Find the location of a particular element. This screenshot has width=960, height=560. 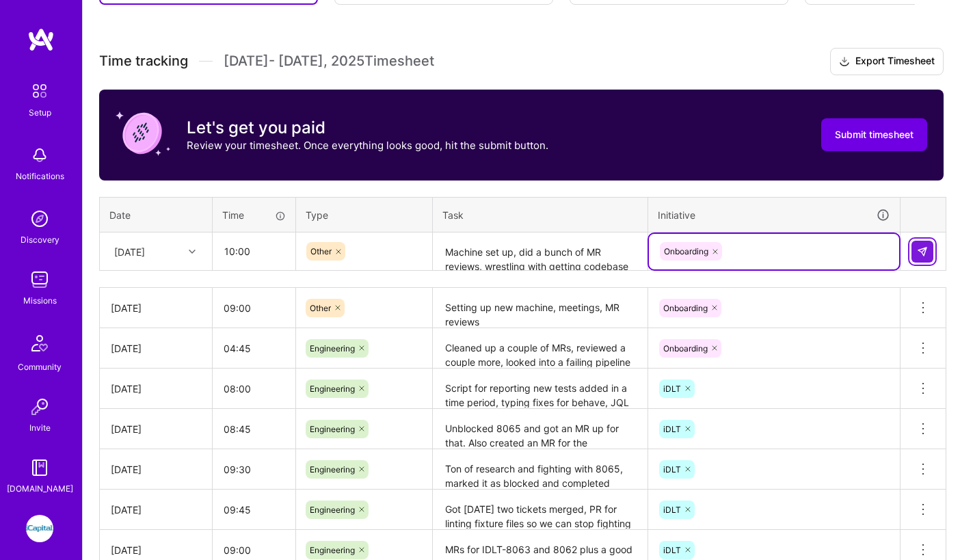

img: Invite is located at coordinates (39, 407).